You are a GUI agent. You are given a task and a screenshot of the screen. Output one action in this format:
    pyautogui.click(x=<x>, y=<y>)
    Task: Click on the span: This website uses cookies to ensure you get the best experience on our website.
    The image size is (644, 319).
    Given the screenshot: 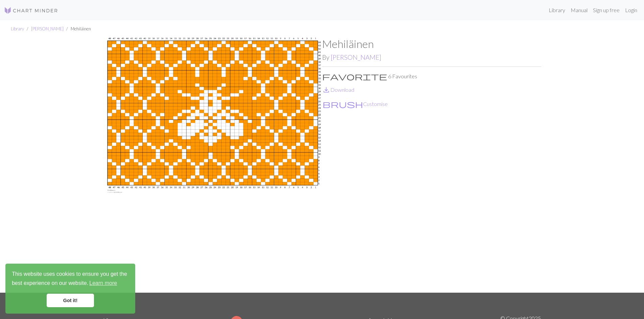 What is the action you would take?
    pyautogui.click(x=70, y=279)
    